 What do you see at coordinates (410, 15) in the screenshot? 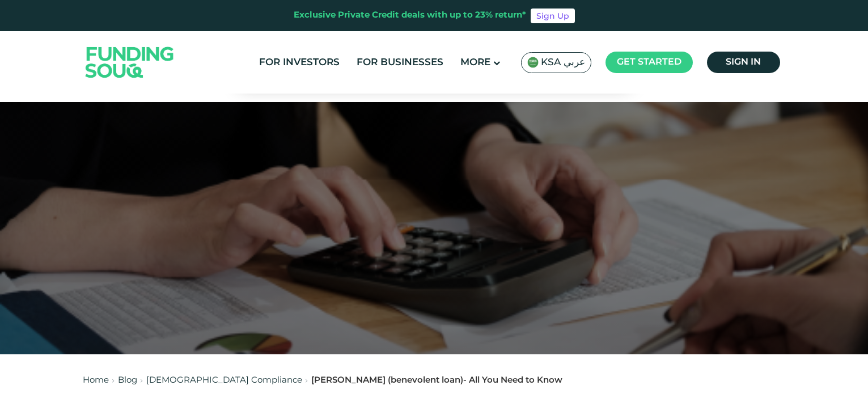
I see `div: Exclusive Private Credit deals with up to 23% return*` at bounding box center [410, 15].